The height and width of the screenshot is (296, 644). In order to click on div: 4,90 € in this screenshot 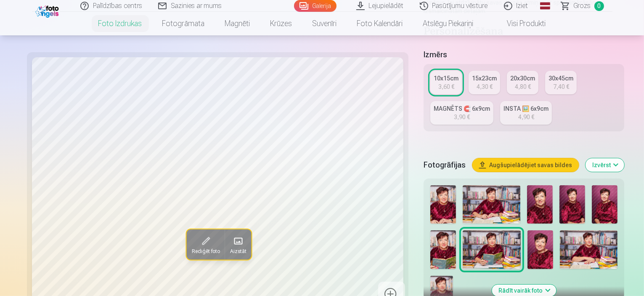, I will do `click(526, 117)`.